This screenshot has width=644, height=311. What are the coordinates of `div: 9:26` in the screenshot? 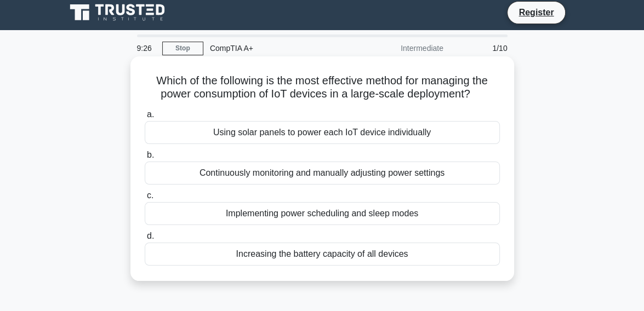 It's located at (146, 48).